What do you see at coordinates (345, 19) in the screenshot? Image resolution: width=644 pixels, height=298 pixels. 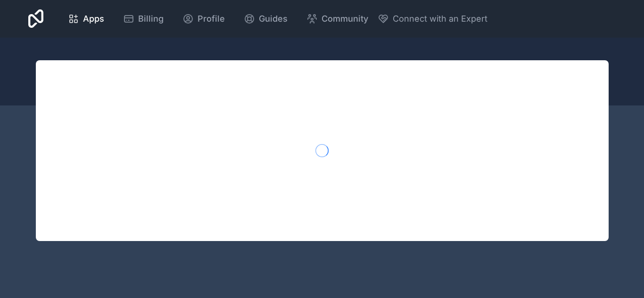 I see `span: Community` at bounding box center [345, 19].